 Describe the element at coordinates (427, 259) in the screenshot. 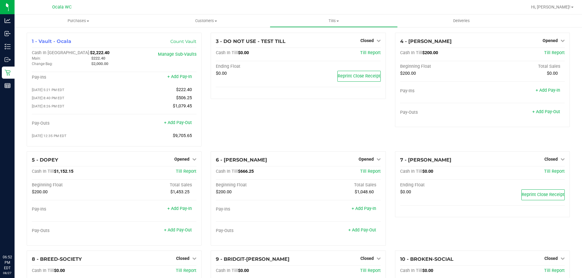

I see `span: 10 - BROKEN-SOCIAL` at that location.